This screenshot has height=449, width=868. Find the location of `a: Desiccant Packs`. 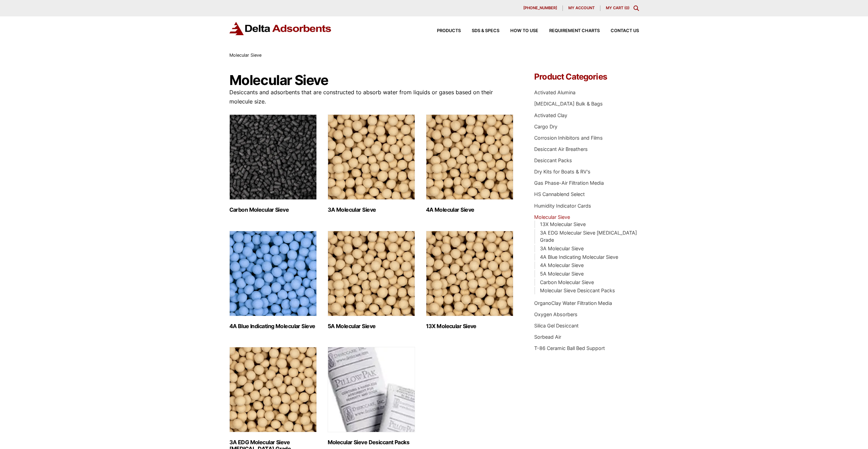

a: Desiccant Packs is located at coordinates (553, 160).